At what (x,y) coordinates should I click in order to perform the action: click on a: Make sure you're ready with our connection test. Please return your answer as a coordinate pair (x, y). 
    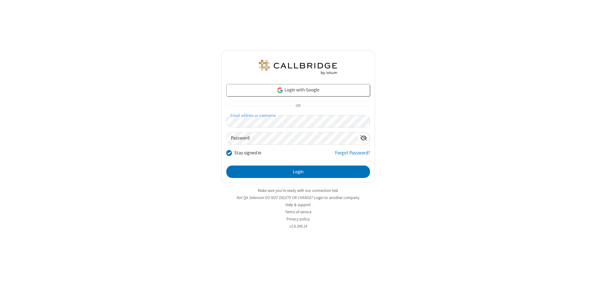
    Looking at the image, I should click on (298, 191).